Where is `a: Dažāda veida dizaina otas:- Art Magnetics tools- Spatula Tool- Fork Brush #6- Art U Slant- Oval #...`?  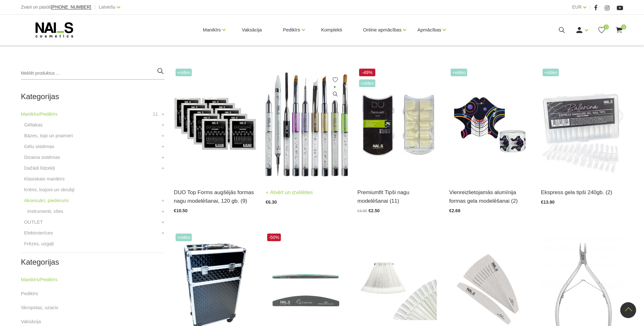
a: Dažāda veida dizaina otas:- Art Magnetics tools- Spatula Tool- Fork Brush #6- Art U Slant- Oval #... is located at coordinates (307, 123).